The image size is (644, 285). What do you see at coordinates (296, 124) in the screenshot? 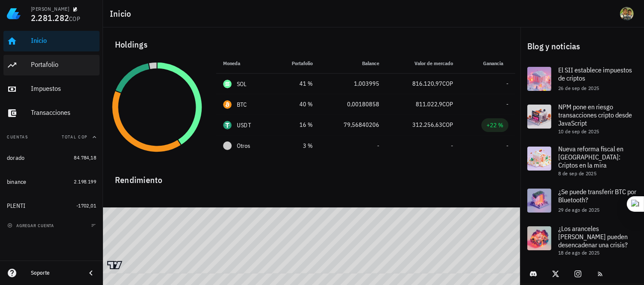
I see `div: 16 %` at bounding box center [296, 124].